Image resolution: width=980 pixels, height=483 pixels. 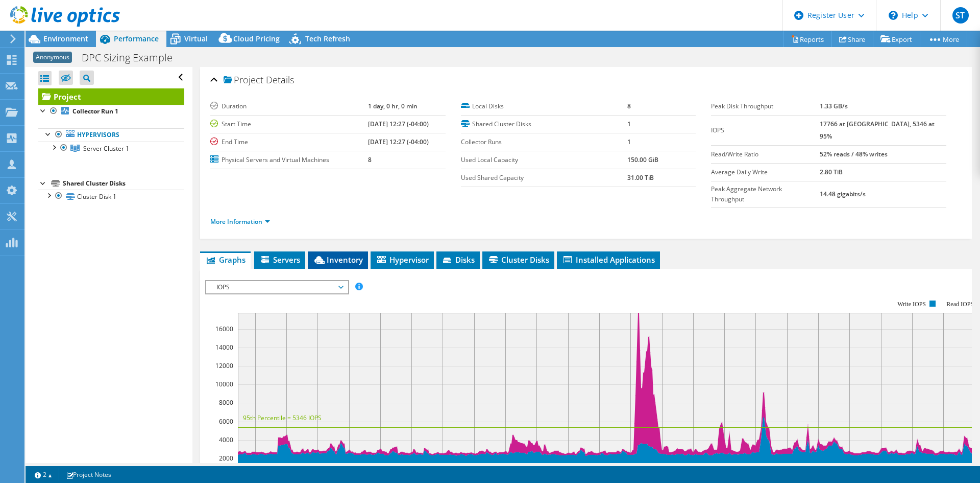 What do you see at coordinates (518, 260) in the screenshot?
I see `span: Cluster Disks` at bounding box center [518, 260].